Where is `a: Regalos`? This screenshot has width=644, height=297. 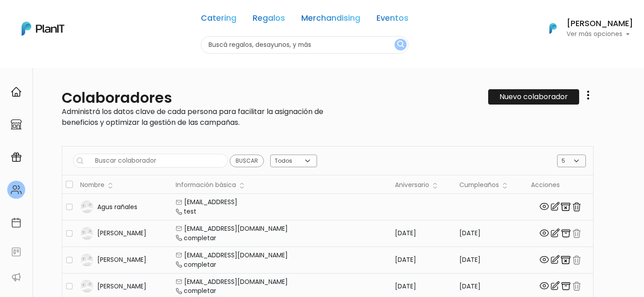
a: Regalos is located at coordinates (269, 20).